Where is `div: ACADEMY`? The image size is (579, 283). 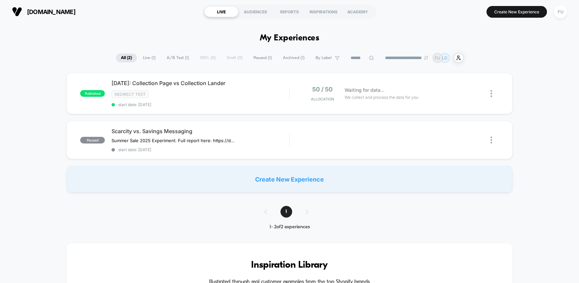
div: ACADEMY is located at coordinates (358, 12).